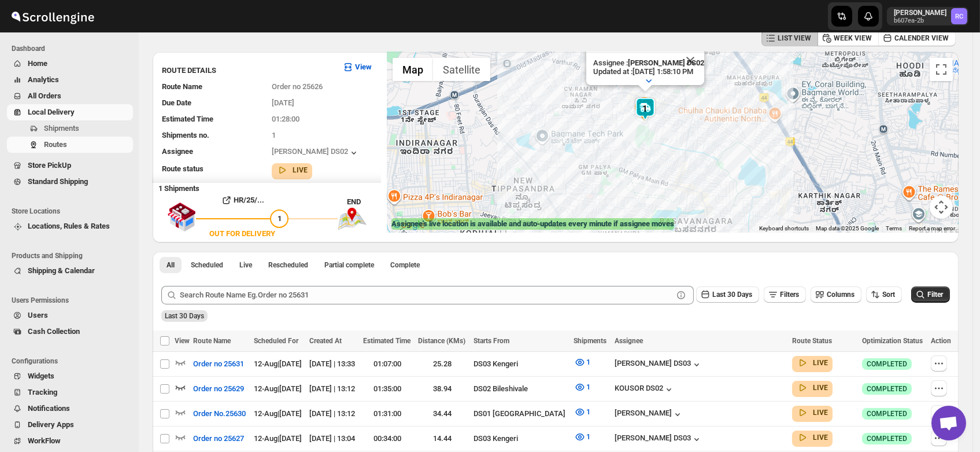 This screenshot has width=980, height=452. Describe the element at coordinates (533, 224) in the screenshot. I see `label: Assignee's live location is available and auto-updates every minute if assignee moves` at that location.